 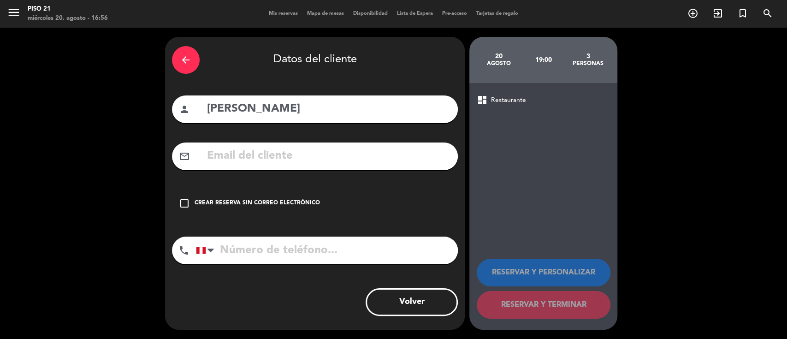 I want to click on span: Restaurante, so click(x=509, y=100).